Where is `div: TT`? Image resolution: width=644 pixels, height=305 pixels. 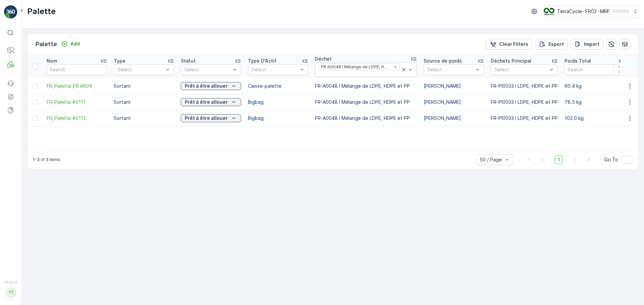
div: TT is located at coordinates (11, 293).